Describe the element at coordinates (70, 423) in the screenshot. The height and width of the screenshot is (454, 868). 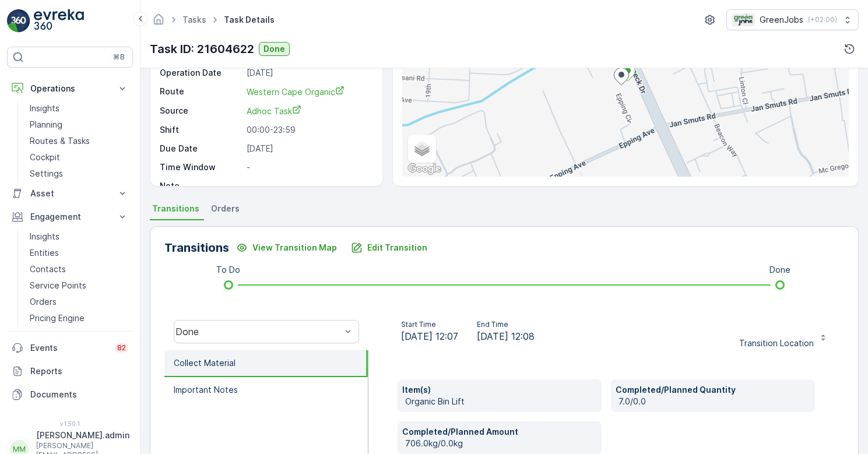
I see `span: v 1.50.1` at that location.